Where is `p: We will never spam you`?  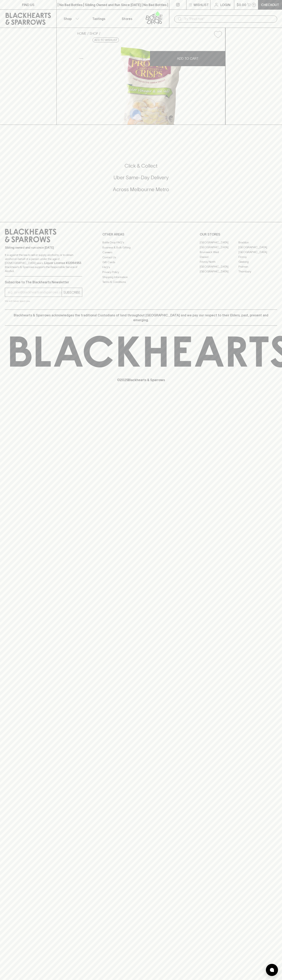
p: We will never spam you is located at coordinates (44, 301).